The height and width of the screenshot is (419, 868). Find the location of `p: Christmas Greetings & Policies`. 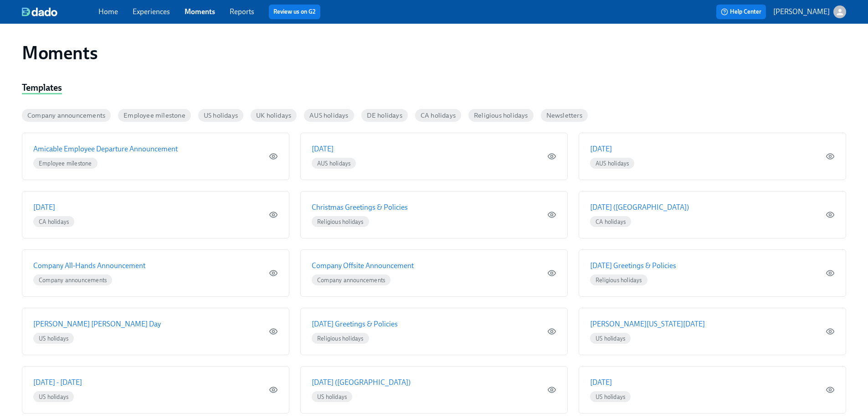

p: Christmas Greetings & Policies is located at coordinates (359, 207).